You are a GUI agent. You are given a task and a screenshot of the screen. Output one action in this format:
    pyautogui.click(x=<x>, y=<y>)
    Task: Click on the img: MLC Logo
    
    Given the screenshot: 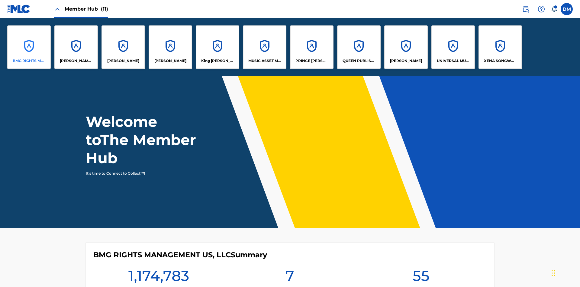 What is the action you would take?
    pyautogui.click(x=19, y=9)
    